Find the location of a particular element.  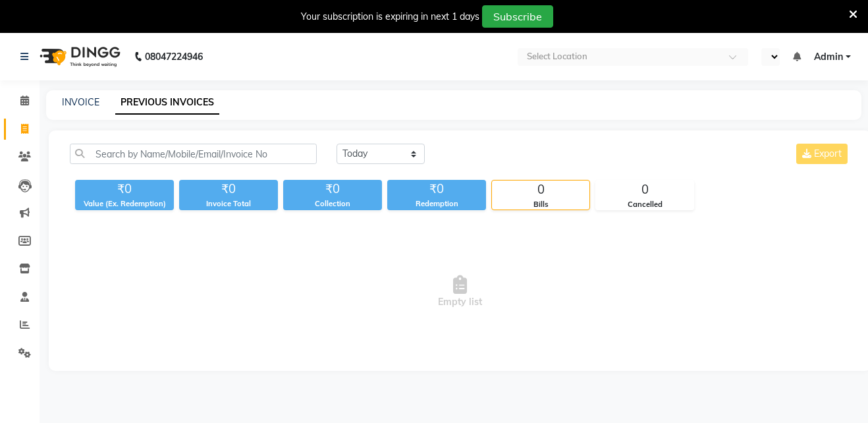

div: Select Location is located at coordinates (558, 57).